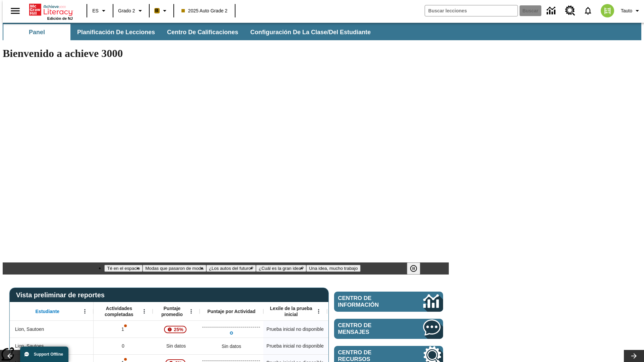 The width and height of the screenshot is (644, 362). What do you see at coordinates (37, 32) in the screenshot?
I see `button: Panel` at bounding box center [37, 32].